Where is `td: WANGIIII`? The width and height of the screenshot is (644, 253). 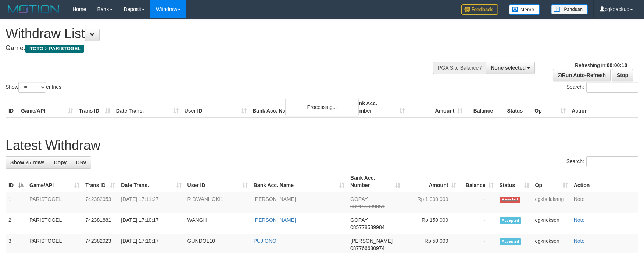
td: WANGIIII is located at coordinates (218, 224).